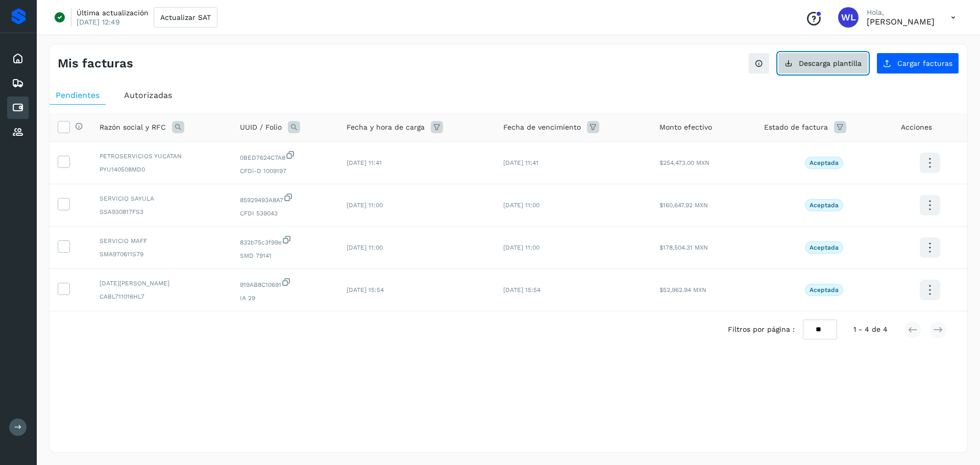  What do you see at coordinates (542, 127) in the screenshot?
I see `span: Fecha de vencimiento` at bounding box center [542, 127].